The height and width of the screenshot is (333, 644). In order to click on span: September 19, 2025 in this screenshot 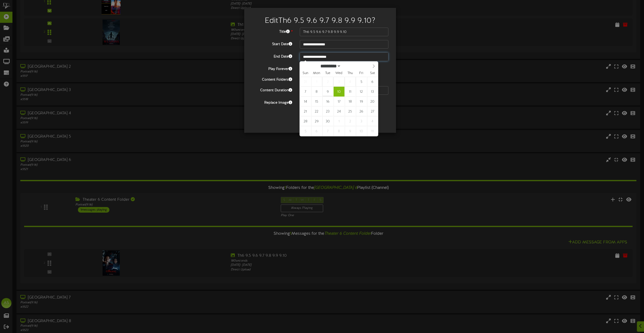, I will do `click(361, 102)`.